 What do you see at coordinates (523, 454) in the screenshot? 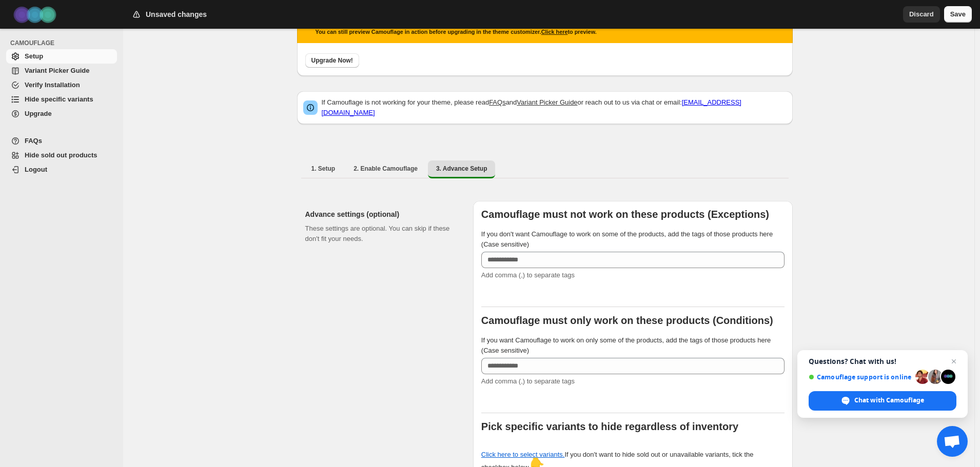
I see `a: Click here to select variants.` at bounding box center [523, 454].